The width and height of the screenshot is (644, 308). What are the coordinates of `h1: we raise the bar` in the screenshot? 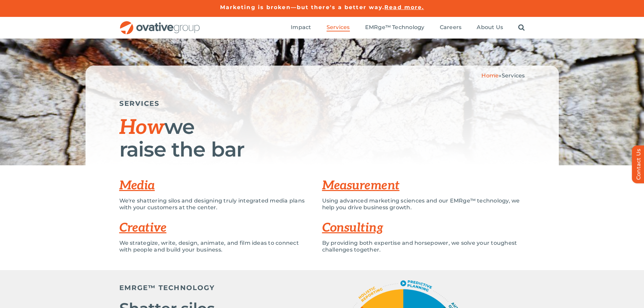 It's located at (322, 138).